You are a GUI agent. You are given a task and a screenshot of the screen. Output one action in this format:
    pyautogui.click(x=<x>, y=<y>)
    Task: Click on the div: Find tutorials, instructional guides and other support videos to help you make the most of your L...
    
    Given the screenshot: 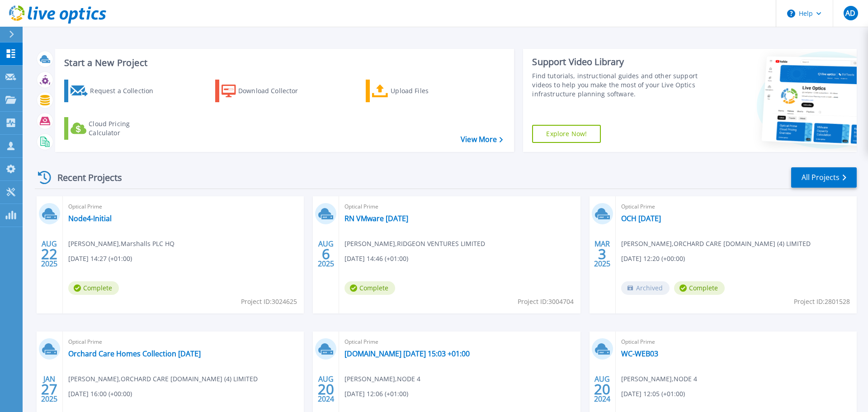 What is the action you would take?
    pyautogui.click(x=617, y=85)
    